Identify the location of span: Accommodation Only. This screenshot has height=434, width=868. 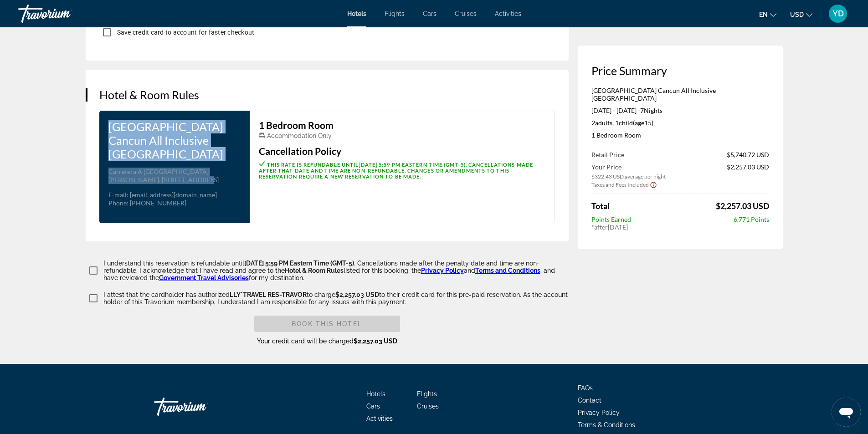
(299, 136).